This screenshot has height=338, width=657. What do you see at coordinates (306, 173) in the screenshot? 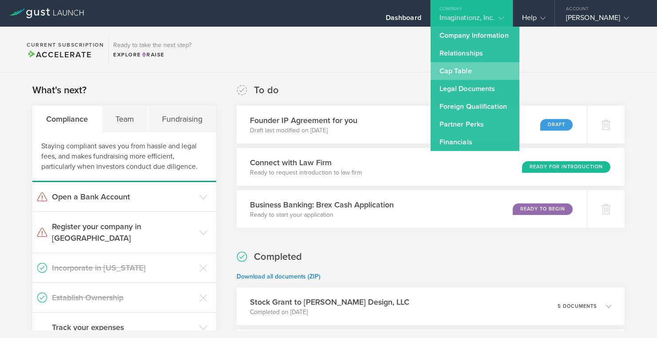
I see `p: Ready to request introduction to law firm` at bounding box center [306, 173].